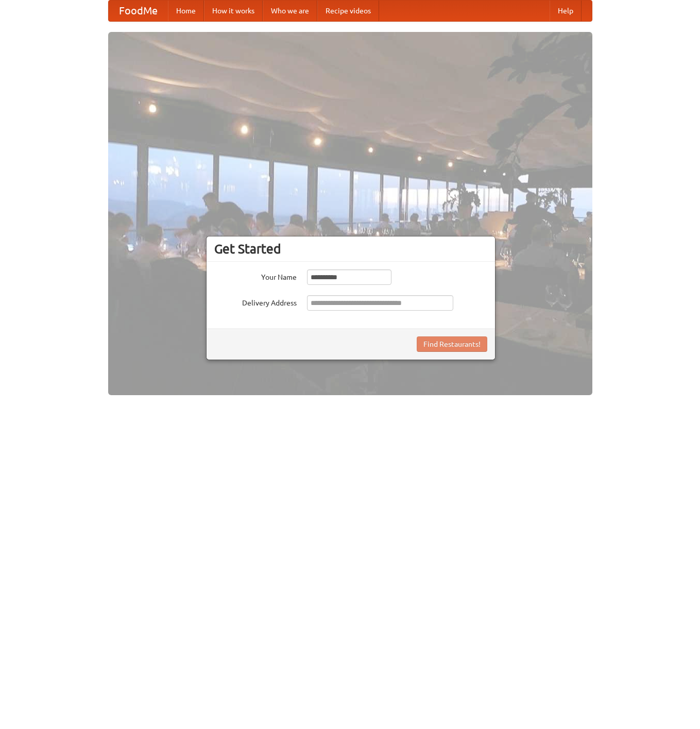 The image size is (700, 729). I want to click on a: Home, so click(186, 11).